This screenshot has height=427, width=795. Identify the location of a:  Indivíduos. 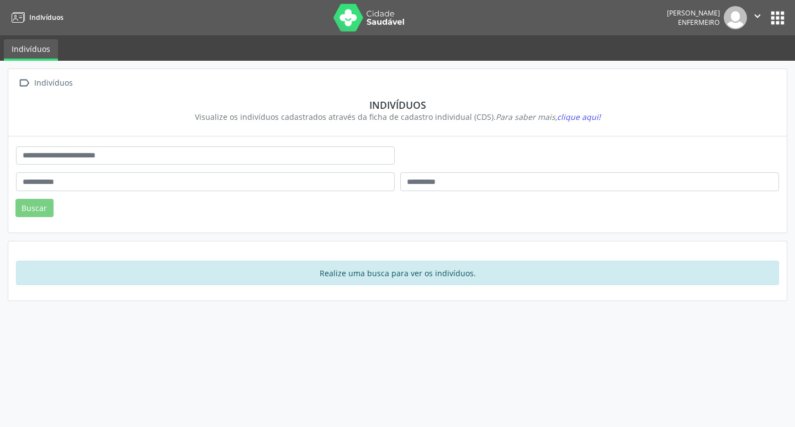
(45, 83).